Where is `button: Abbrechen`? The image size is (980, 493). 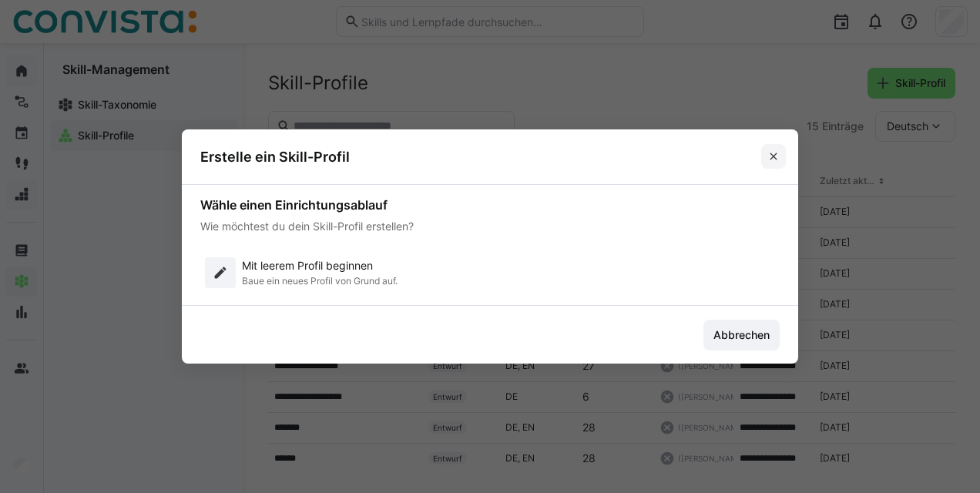 button: Abbrechen is located at coordinates (741, 335).